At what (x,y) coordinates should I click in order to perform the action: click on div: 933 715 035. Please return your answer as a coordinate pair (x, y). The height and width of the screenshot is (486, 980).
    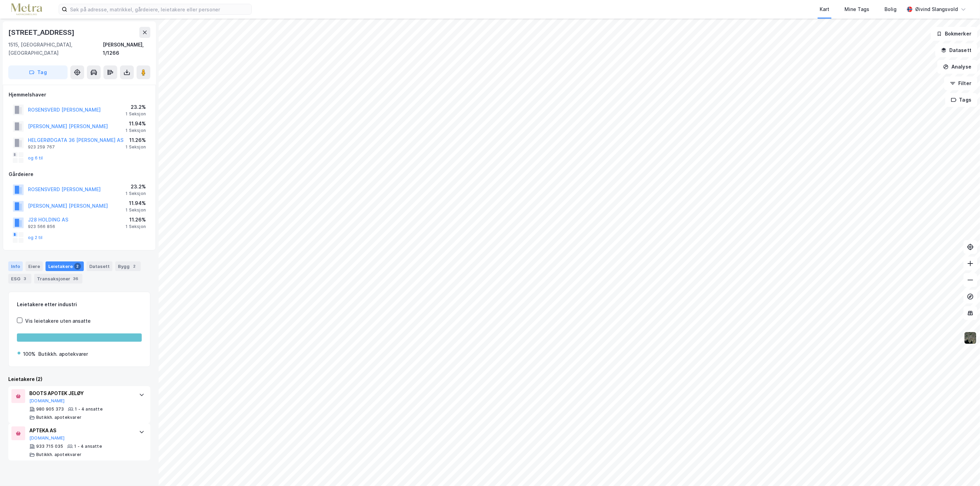
    Looking at the image, I should click on (50, 446).